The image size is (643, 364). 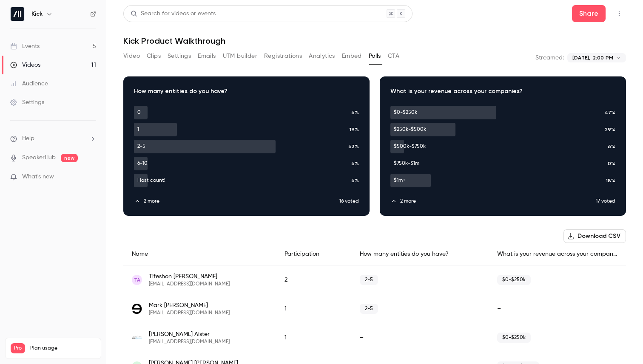 I want to click on div: Videos, so click(x=25, y=65).